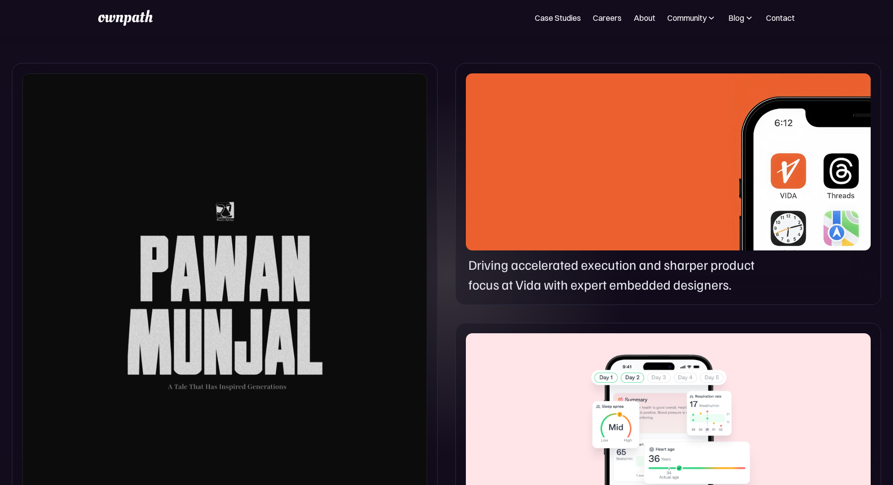 The height and width of the screenshot is (485, 893). I want to click on a: About, so click(645, 18).